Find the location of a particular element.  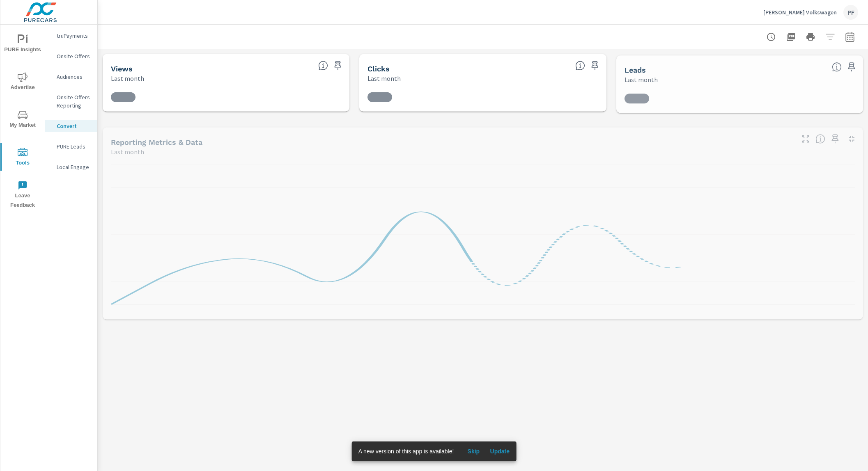

div: Audiences is located at coordinates (71, 77).